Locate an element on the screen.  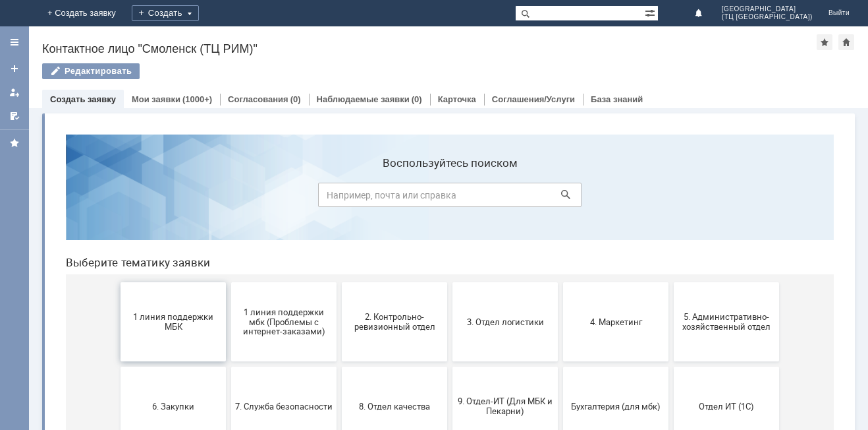
span: 7. Служба безопасности is located at coordinates (228, 281).